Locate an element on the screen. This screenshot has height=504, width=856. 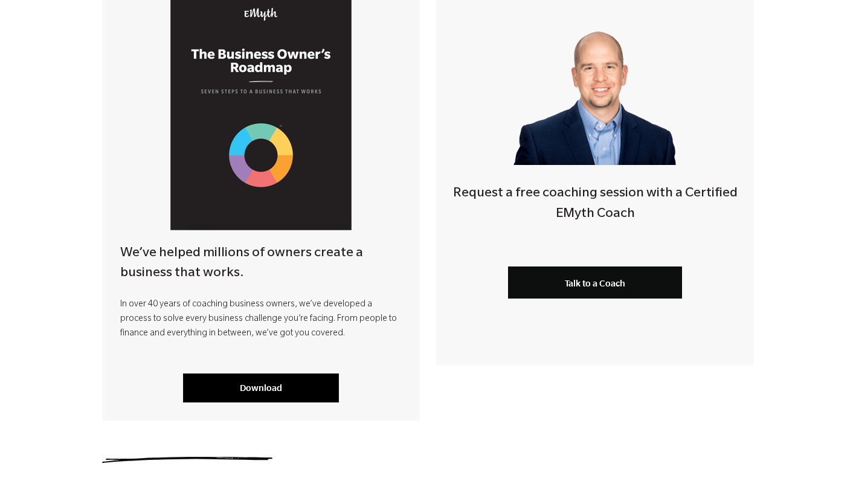
a: Download is located at coordinates (261, 388).